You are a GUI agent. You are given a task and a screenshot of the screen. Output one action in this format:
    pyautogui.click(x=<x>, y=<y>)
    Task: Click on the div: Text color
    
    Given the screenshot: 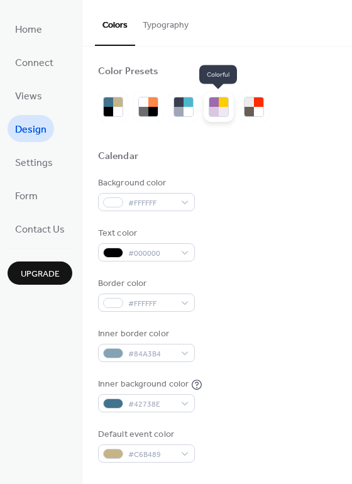 What is the action you would take?
    pyautogui.click(x=145, y=233)
    